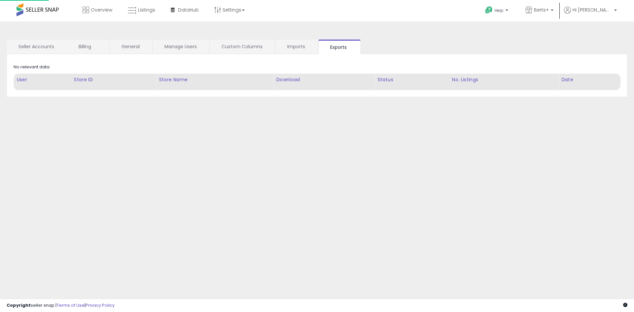  What do you see at coordinates (31, 67) in the screenshot?
I see `div: No relevant data` at bounding box center [31, 67].